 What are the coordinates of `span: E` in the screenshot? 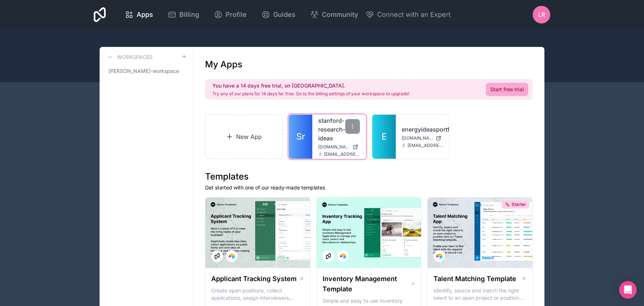 It's located at (384, 137).